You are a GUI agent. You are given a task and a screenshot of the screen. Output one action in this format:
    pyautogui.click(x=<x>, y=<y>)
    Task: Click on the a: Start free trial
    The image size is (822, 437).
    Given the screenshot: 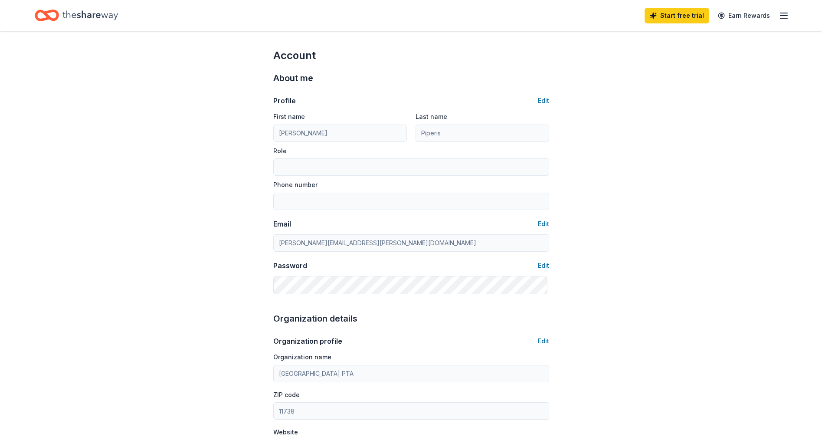 What is the action you would take?
    pyautogui.click(x=676, y=16)
    